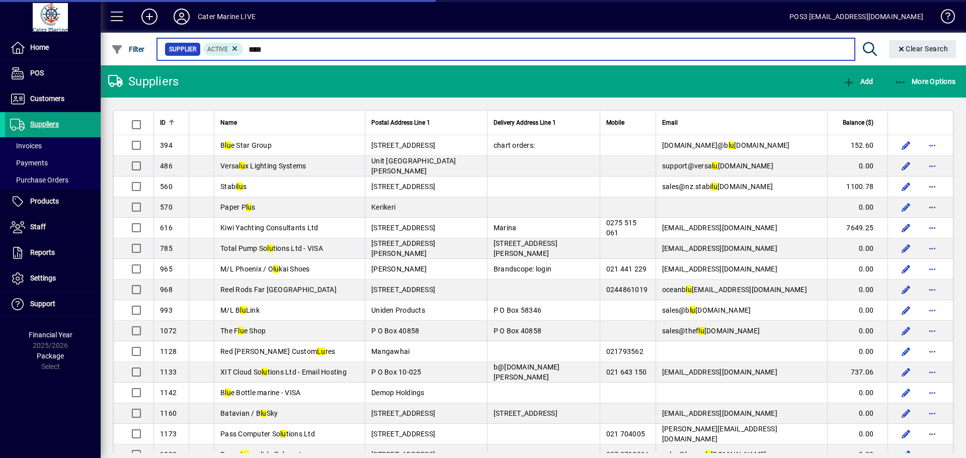 The height and width of the screenshot is (458, 966). Describe the element at coordinates (615, 123) in the screenshot. I see `span: Mobile` at that location.